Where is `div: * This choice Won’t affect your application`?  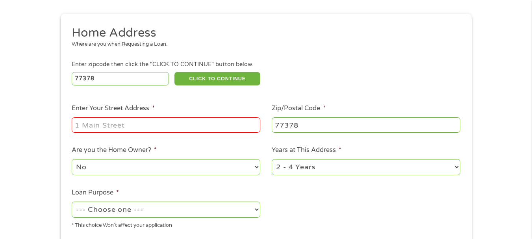
div: * This choice Won’t affect your application is located at coordinates (166, 224).